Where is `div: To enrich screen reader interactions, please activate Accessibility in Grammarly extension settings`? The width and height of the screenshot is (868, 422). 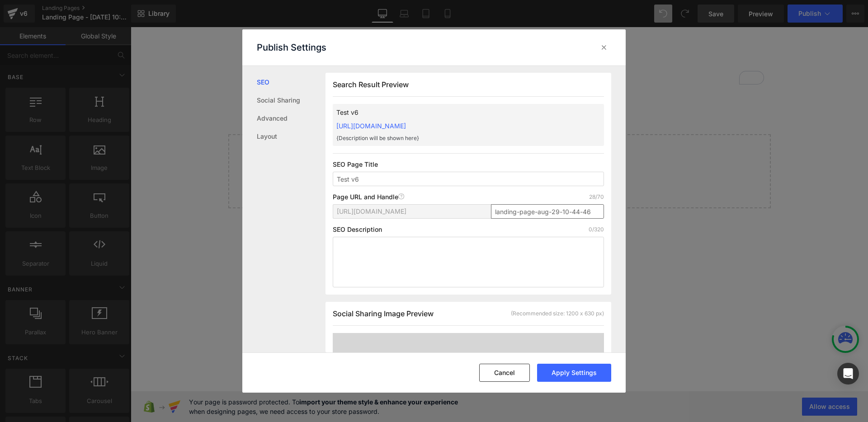
div: To enrich screen reader interactions, please activate Accessibility in Grammarly extension settings is located at coordinates (369, 48).